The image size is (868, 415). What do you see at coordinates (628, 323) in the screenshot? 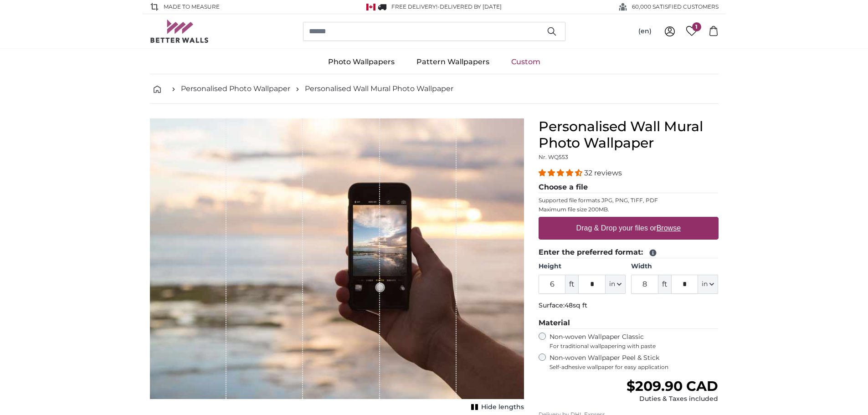
I see `legend: Material` at bounding box center [628, 323].